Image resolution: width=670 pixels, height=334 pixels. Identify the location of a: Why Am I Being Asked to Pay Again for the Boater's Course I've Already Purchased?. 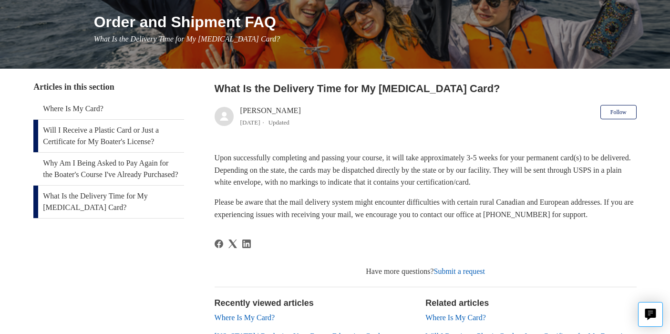
(109, 169).